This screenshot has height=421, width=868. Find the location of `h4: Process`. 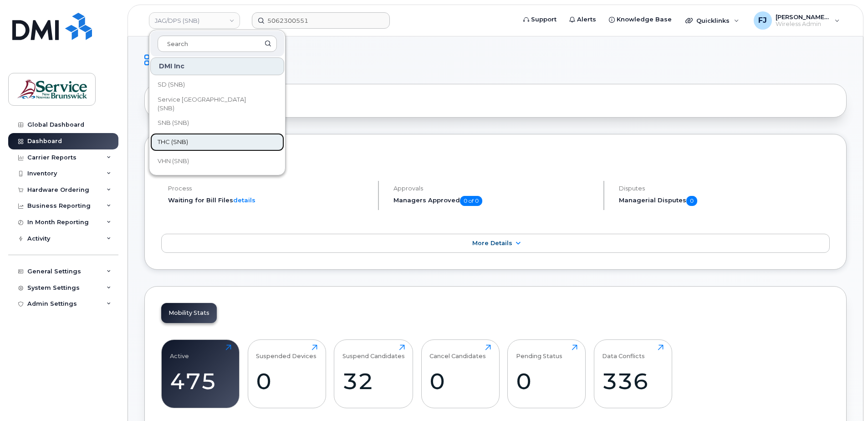

h4: Process is located at coordinates (269, 188).